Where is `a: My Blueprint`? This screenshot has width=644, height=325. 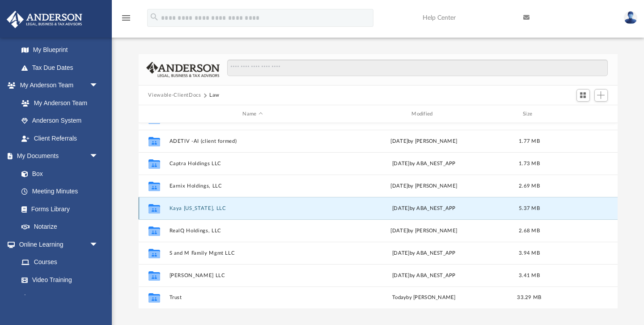 a: My Blueprint is located at coordinates (60, 50).